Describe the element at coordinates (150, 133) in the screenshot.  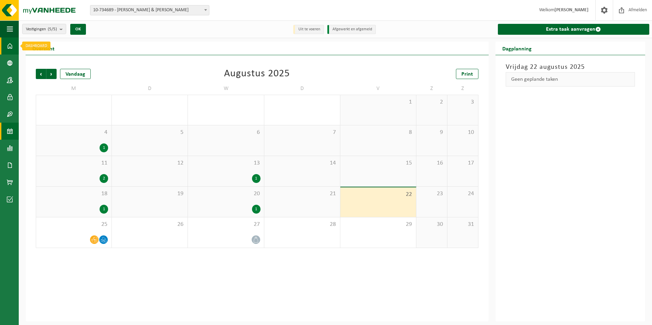
I see `span: 5` at that location.